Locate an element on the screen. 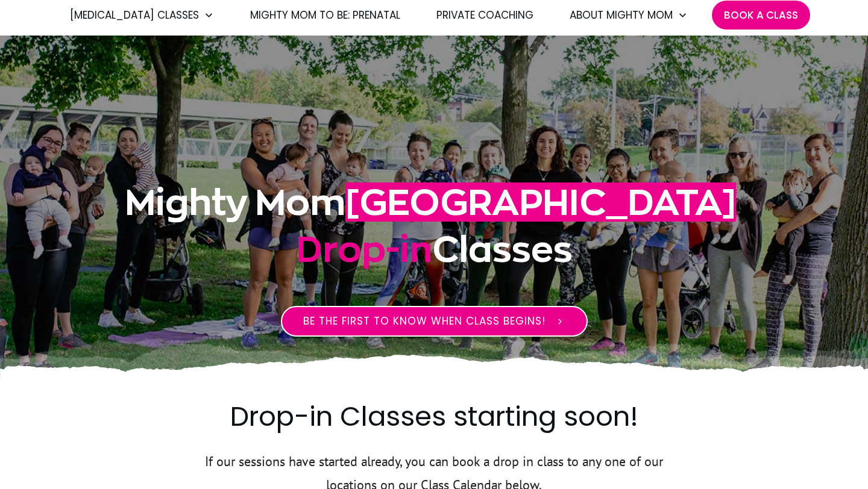 The image size is (868, 489). span: About Mighty Mom is located at coordinates (621, 15).